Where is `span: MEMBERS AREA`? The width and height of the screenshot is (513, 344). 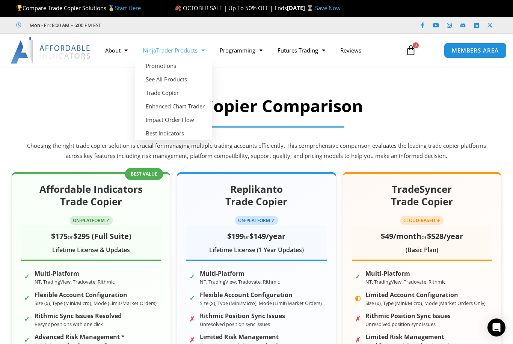
span: MEMBERS AREA is located at coordinates (475, 50).